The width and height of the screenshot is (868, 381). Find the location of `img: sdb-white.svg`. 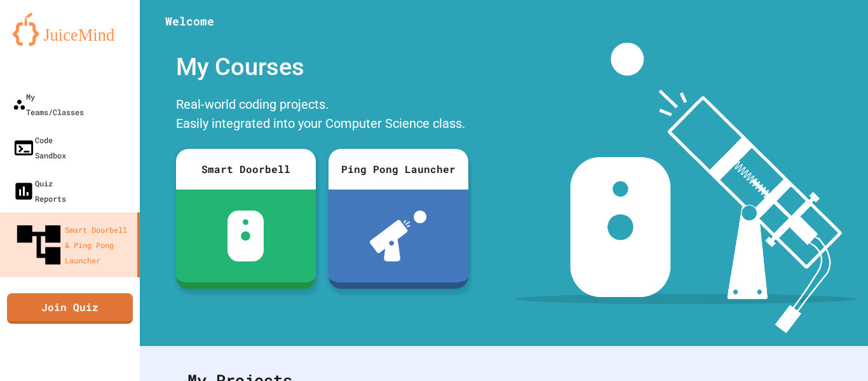

img: sdb-white.svg is located at coordinates (245, 236).